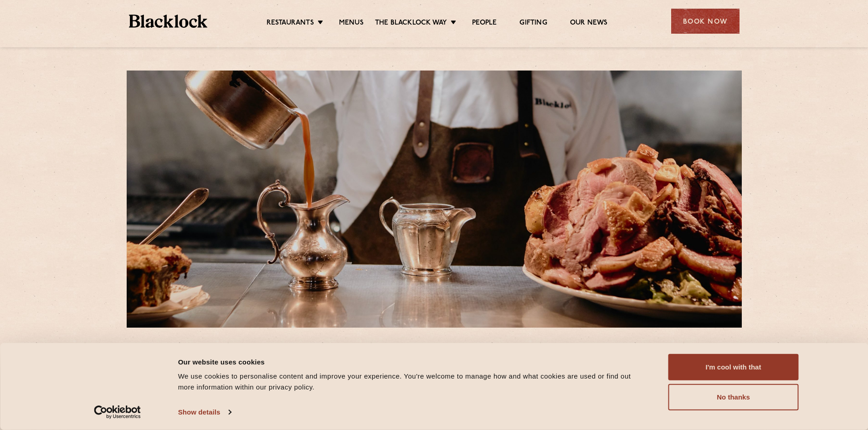 The height and width of the screenshot is (430, 868). I want to click on a: The Blacklock Way, so click(411, 24).